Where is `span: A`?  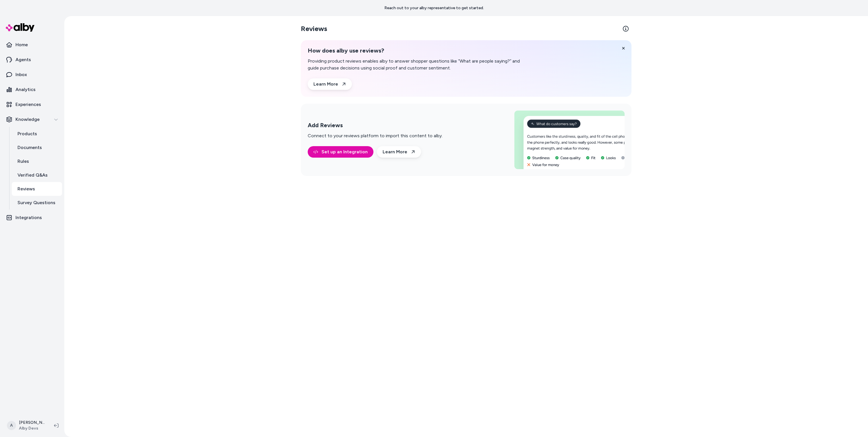
span: A is located at coordinates (12, 425).